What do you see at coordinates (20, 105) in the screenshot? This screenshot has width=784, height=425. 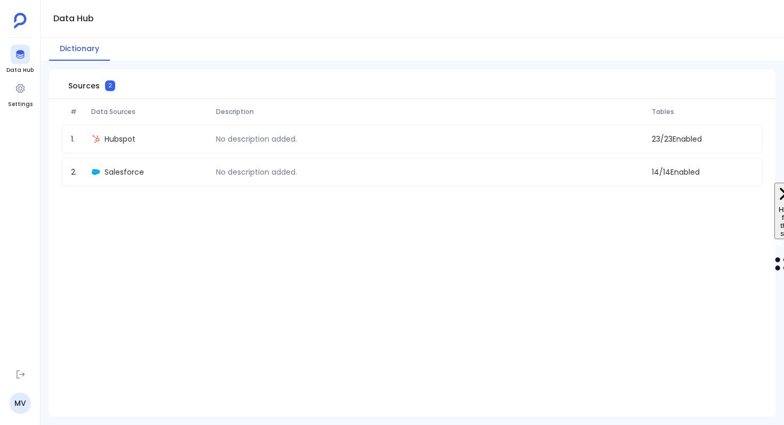 I see `span: Settings` at bounding box center [20, 105].